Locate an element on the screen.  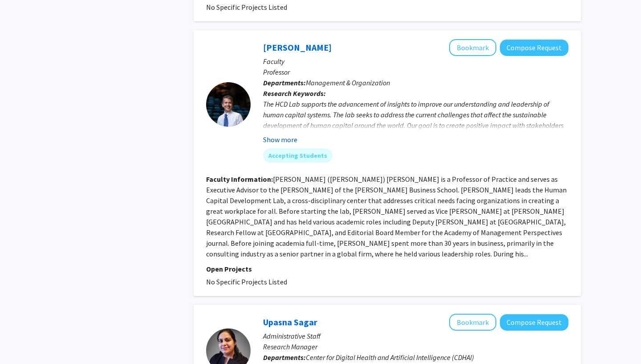
button: Compose Request to Richard Smith is located at coordinates (534, 47).